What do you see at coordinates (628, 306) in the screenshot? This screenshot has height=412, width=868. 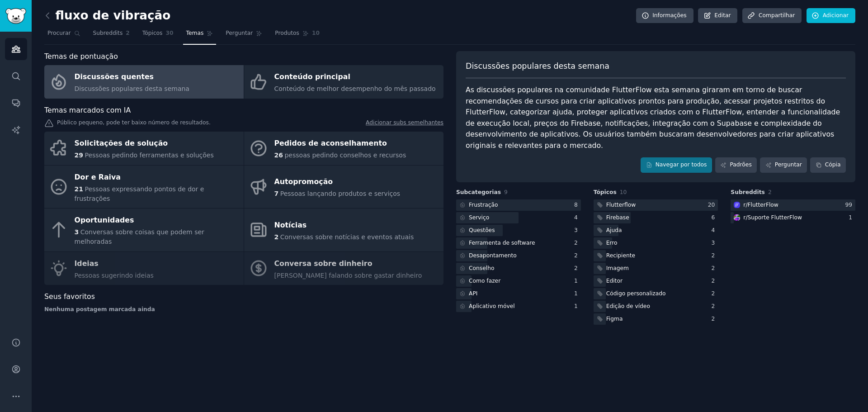 I see `font: Edição de vídeo` at bounding box center [628, 306].